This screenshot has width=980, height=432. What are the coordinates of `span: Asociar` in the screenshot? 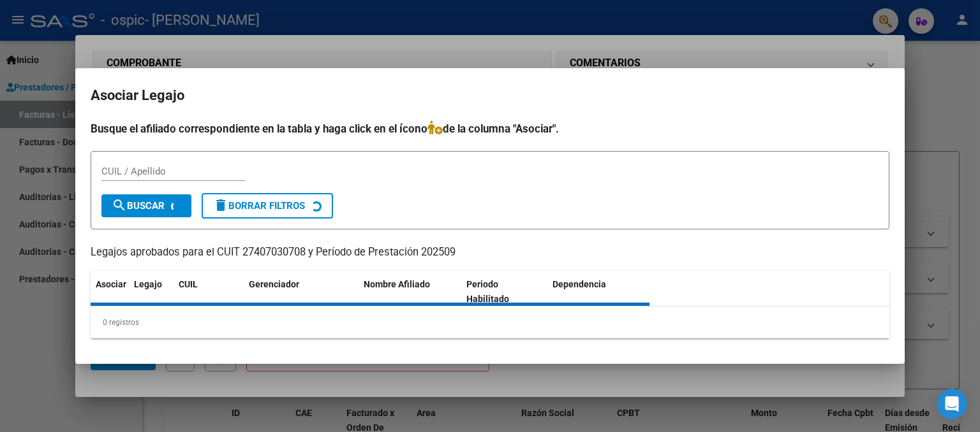 It's located at (111, 285).